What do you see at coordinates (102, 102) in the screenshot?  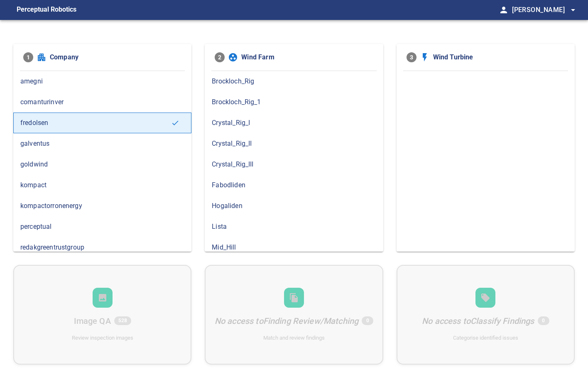 I see `span: comanturinver` at bounding box center [102, 102].